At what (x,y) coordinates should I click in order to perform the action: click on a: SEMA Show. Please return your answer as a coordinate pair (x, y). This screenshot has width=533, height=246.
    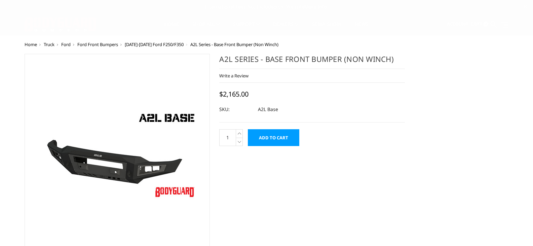
    Looking at the image, I should click on (327, 28).